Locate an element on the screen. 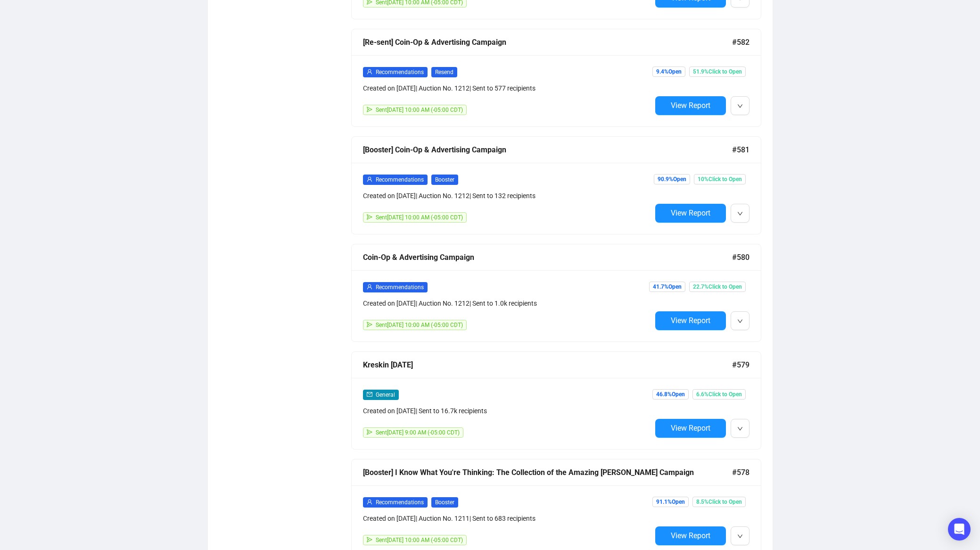  span: #580 is located at coordinates (740, 257).